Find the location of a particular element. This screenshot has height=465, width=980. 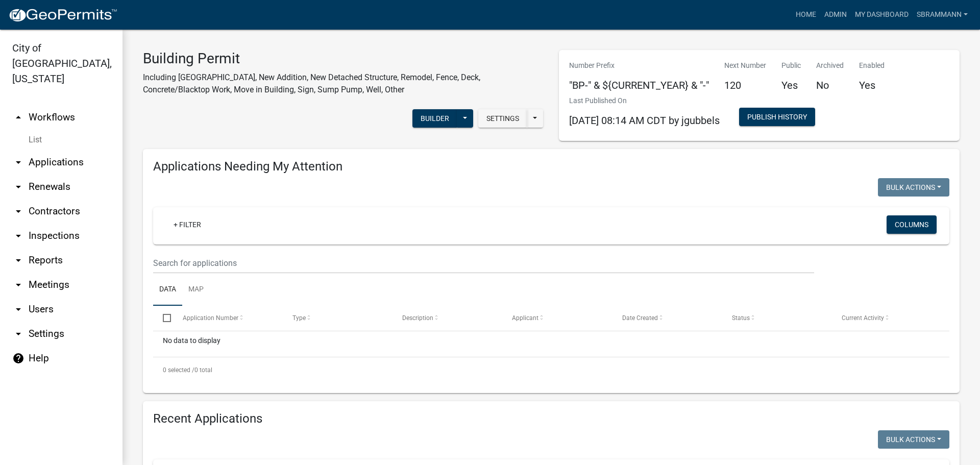

a: Data is located at coordinates (167, 290).